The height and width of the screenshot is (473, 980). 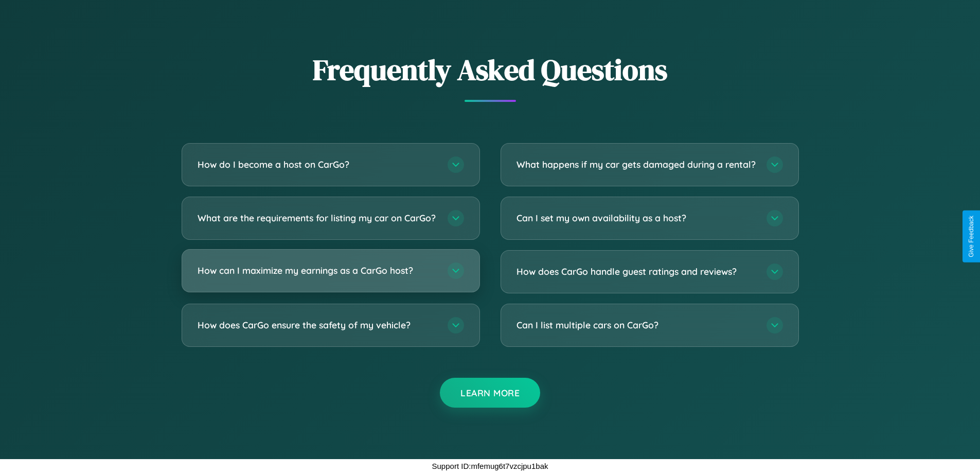 What do you see at coordinates (317, 324) in the screenshot?
I see `h3: How does CarGo ensure the safety of my vehicle?` at bounding box center [317, 324].